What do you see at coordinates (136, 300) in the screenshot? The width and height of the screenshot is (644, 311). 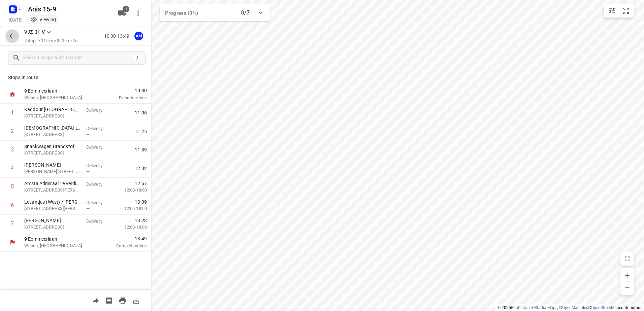 I see `span: Download route` at bounding box center [136, 300].